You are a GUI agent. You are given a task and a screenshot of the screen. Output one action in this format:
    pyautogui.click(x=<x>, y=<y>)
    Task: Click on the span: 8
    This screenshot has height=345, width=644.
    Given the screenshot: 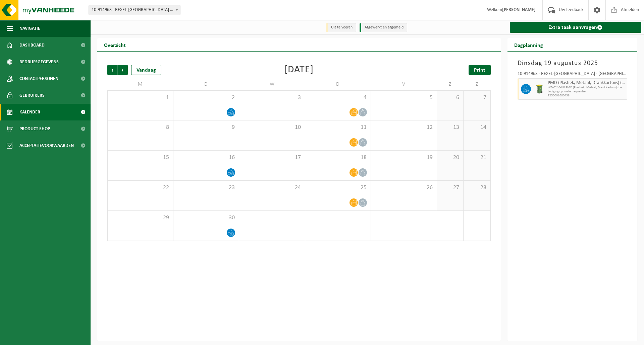 What is the action you would take?
    pyautogui.click(x=141, y=128)
    